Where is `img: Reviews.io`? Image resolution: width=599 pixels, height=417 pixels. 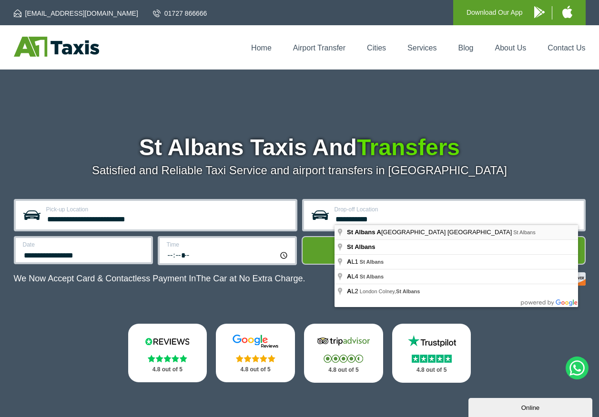
img: Reviews.io is located at coordinates (167, 342).